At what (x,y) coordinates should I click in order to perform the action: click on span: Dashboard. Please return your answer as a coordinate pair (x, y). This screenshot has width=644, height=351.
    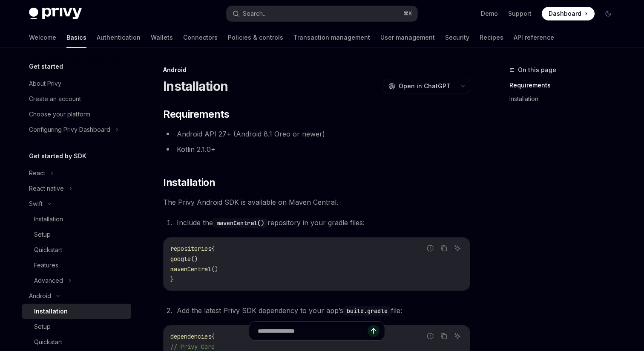
    Looking at the image, I should click on (565, 14).